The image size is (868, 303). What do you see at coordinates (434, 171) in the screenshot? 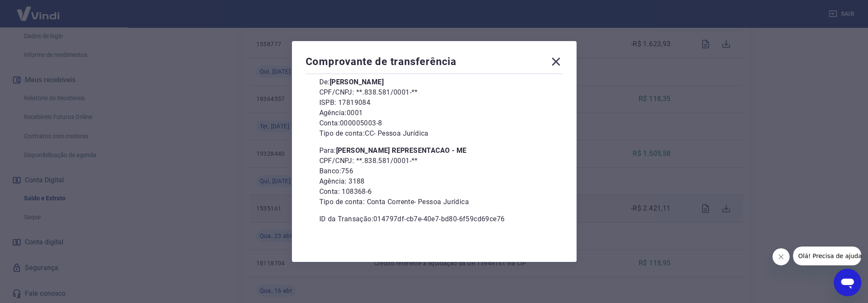
I see `p: Banco: 756` at bounding box center [434, 171].